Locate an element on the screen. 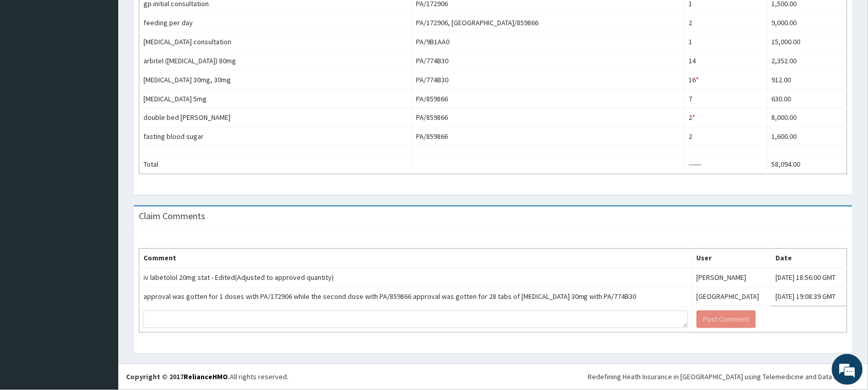 The image size is (868, 390). th: Comment is located at coordinates (416, 259).